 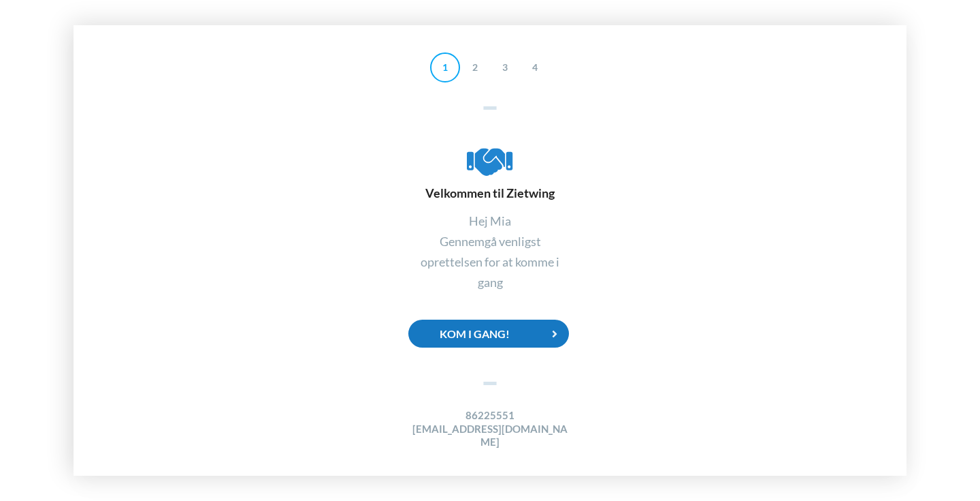 What do you see at coordinates (505, 67) in the screenshot?
I see `div: 3` at bounding box center [505, 67].